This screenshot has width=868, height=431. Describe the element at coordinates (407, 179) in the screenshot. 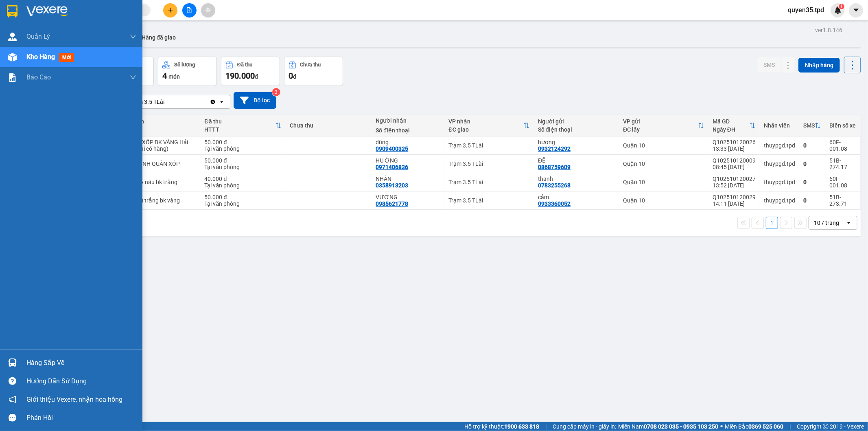

I see `div: NHÂN` at that location.